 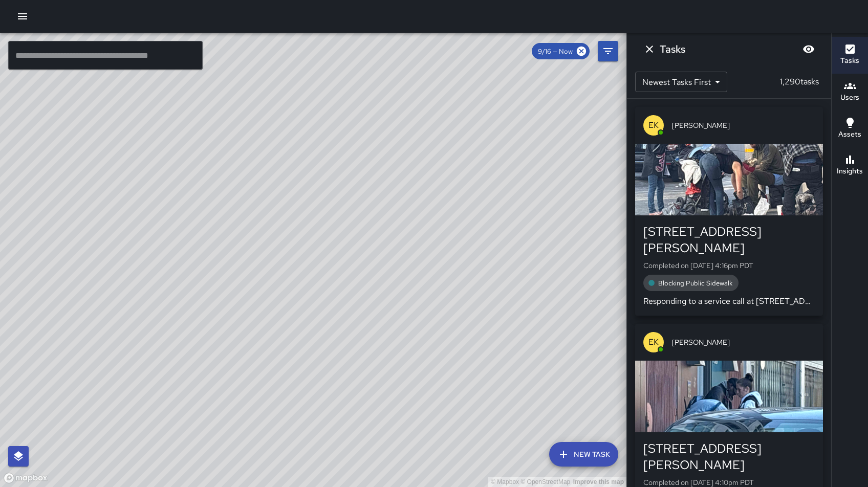 What do you see at coordinates (850, 166) in the screenshot?
I see `button: Insights` at bounding box center [850, 166].